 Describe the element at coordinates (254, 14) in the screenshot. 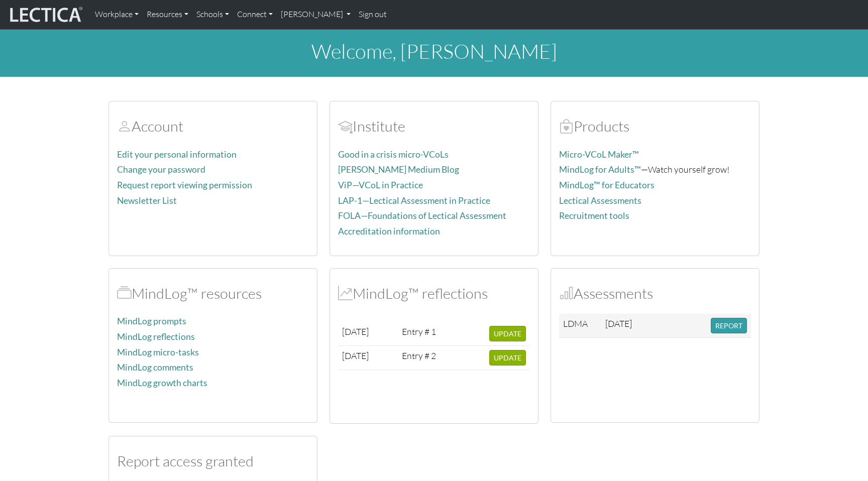

I see `a: Connect` at that location.